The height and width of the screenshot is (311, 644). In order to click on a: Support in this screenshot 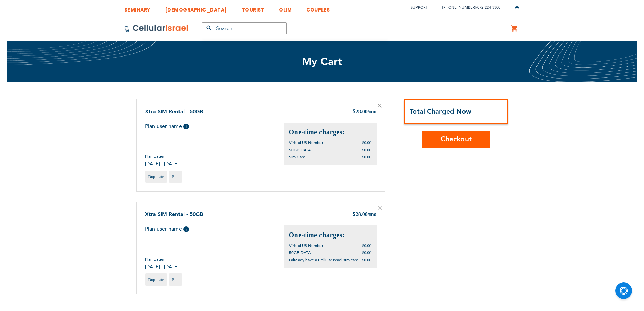, I will do `click(419, 7)`.